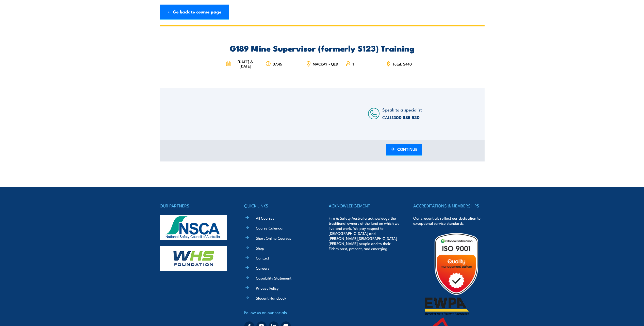 Image resolution: width=644 pixels, height=326 pixels. I want to click on img: ewpa-logo, so click(446, 306).